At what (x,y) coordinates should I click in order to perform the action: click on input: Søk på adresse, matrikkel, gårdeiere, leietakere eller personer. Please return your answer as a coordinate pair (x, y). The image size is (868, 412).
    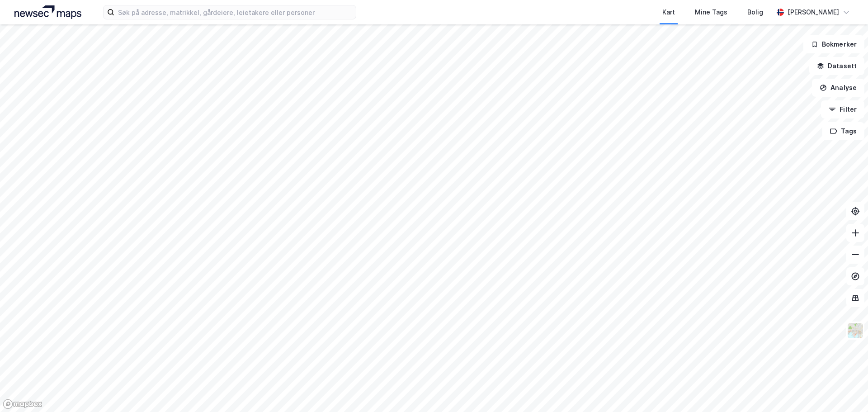
    Looking at the image, I should click on (235, 12).